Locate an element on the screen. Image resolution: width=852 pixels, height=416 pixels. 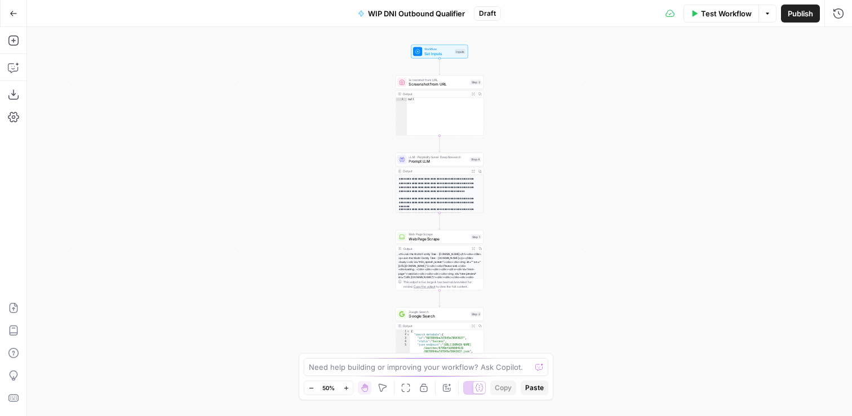
div: 4 is located at coordinates (402, 342).